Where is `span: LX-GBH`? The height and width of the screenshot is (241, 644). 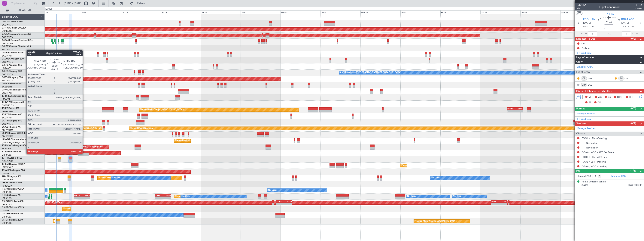 span: LX-GBH is located at coordinates (6, 127).